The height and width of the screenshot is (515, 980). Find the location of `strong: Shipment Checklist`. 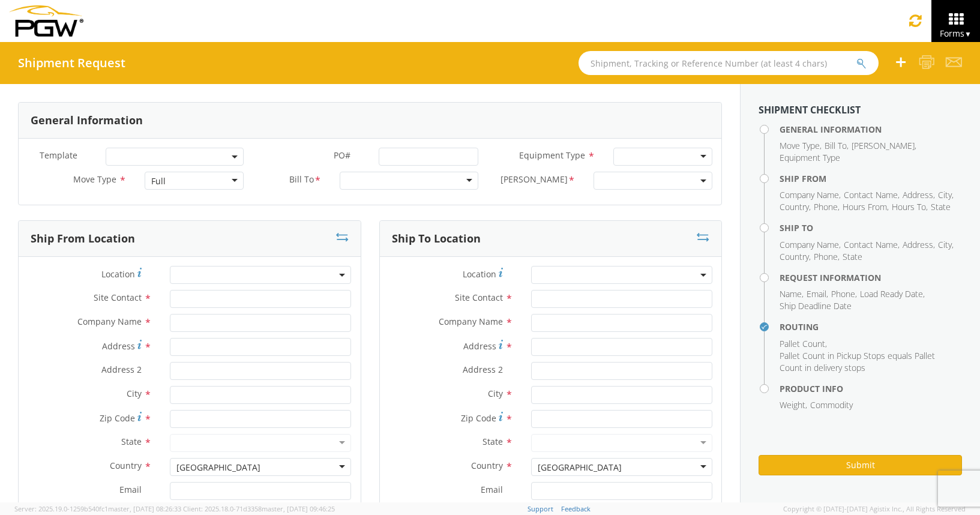

strong: Shipment Checklist is located at coordinates (810, 110).